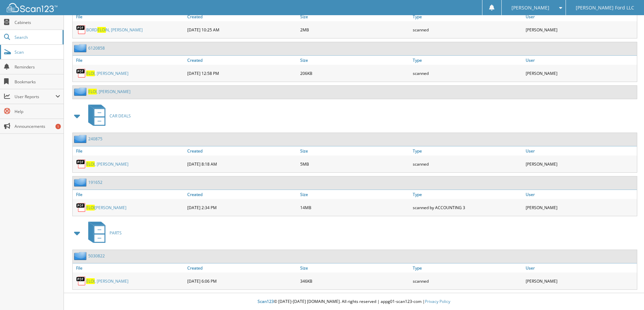  Describe the element at coordinates (355, 208) in the screenshot. I see `div: 14MB` at that location.